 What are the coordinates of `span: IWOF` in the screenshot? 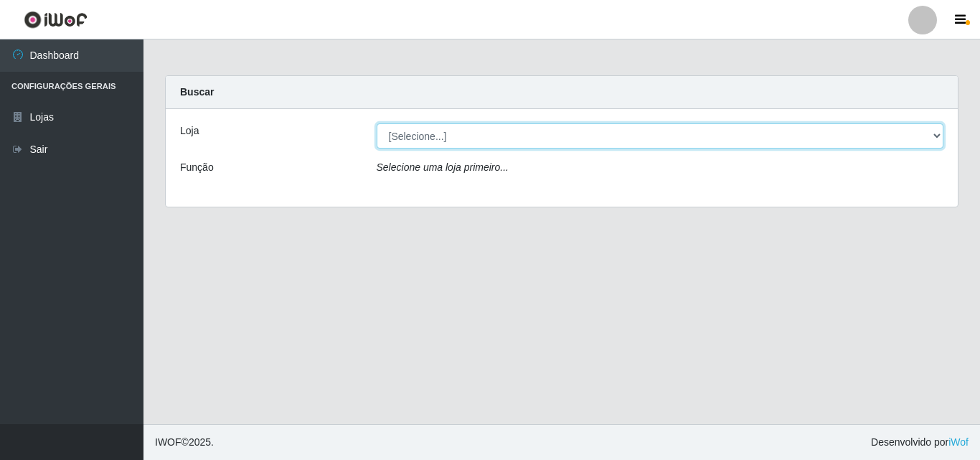 It's located at (167, 442).